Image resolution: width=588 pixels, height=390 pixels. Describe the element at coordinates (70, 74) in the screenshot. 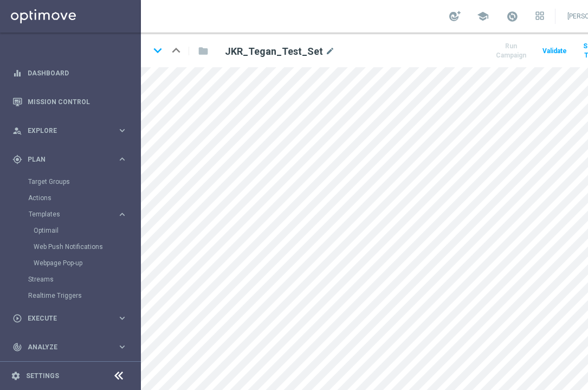

I see `div: equalizer Dashboard` at that location.